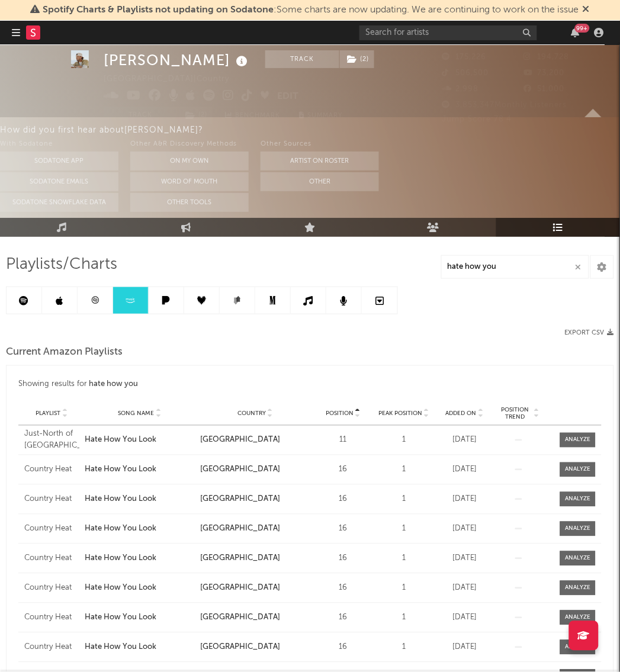 The width and height of the screenshot is (620, 672). What do you see at coordinates (319, 161) in the screenshot?
I see `button: Artist on Roster` at bounding box center [319, 161].